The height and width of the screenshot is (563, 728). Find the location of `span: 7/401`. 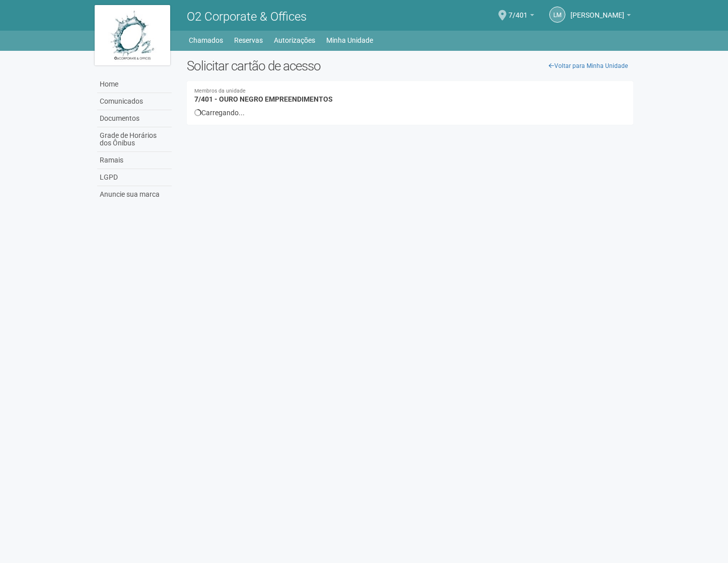

span: 7/401 is located at coordinates (518, 10).